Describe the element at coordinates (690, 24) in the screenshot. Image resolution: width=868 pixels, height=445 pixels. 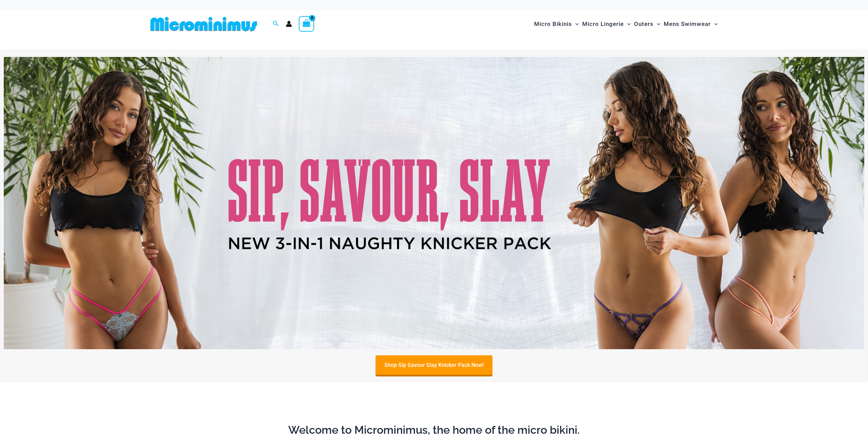
I see `a: Mens SwimwearMenu ToggleMenu Toggle` at that location.